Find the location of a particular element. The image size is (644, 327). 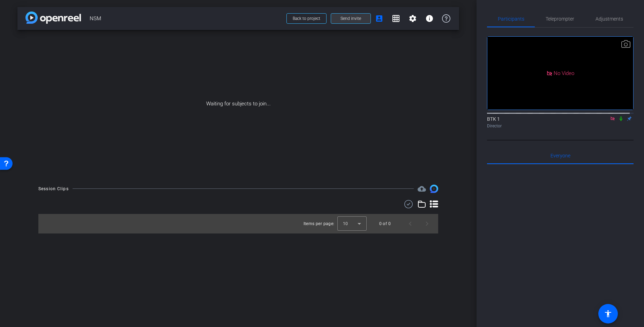

span: Adjustments is located at coordinates (609, 19).